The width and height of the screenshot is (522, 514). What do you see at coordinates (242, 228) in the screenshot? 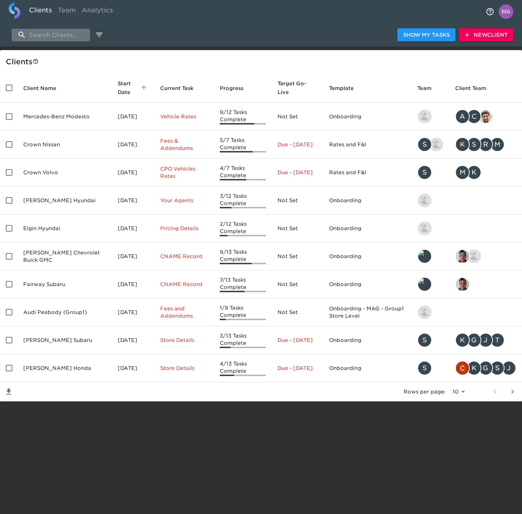
I see `td: 2/12 Tasks Complete` at bounding box center [242, 228].